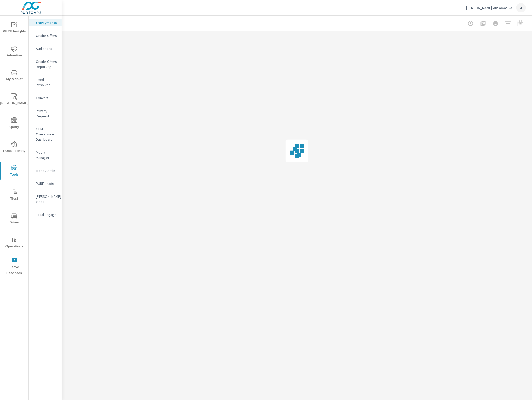 The height and width of the screenshot is (400, 532). Describe the element at coordinates (15, 267) in the screenshot. I see `span: Leave Feedback` at that location.